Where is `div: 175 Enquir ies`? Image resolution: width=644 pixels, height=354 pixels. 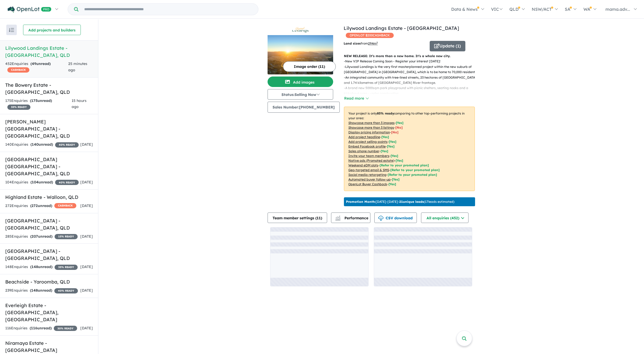
div: 175 Enquir ies is located at coordinates (38, 104).